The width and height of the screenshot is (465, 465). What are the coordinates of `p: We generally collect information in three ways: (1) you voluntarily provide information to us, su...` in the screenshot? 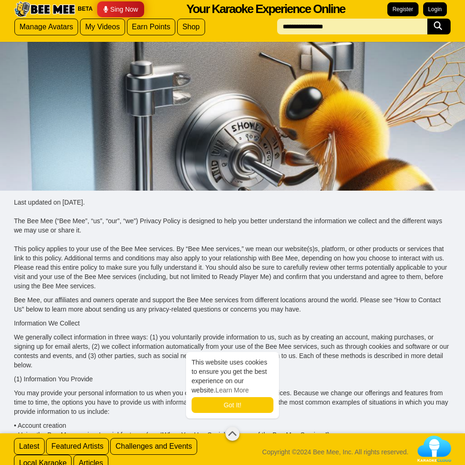 It's located at (232, 351).